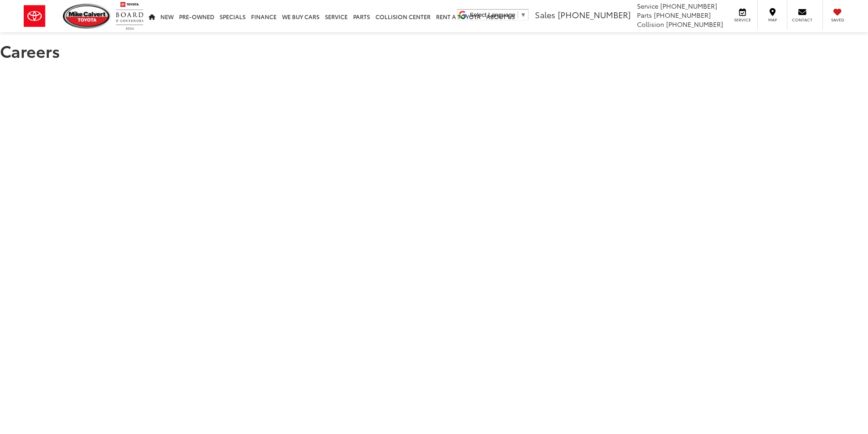  I want to click on span: Sales, so click(545, 15).